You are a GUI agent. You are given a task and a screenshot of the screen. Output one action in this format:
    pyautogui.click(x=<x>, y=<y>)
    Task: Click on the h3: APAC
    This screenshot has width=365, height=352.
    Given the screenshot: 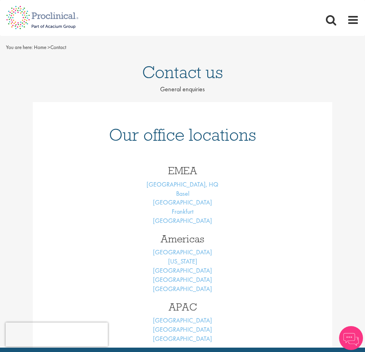 What is the action you would take?
    pyautogui.click(x=182, y=307)
    